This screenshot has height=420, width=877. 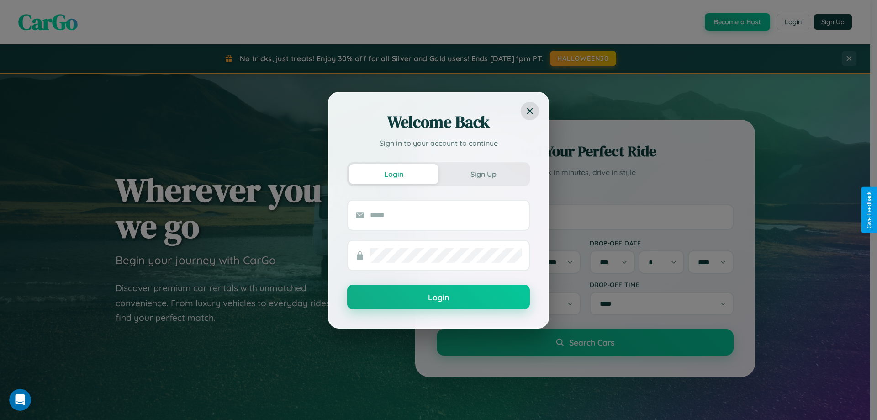 What do you see at coordinates (439, 143) in the screenshot?
I see `p: Sign in to your account to continue` at bounding box center [439, 143].